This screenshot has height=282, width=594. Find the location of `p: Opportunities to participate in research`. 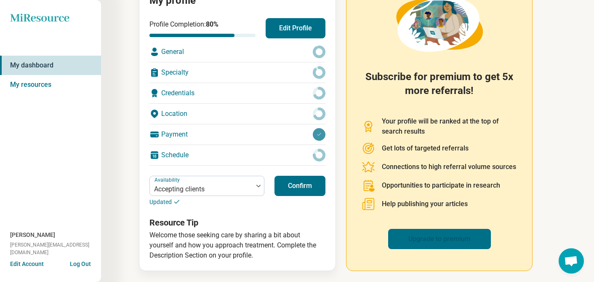

p: Opportunities to participate in research is located at coordinates (441, 185).